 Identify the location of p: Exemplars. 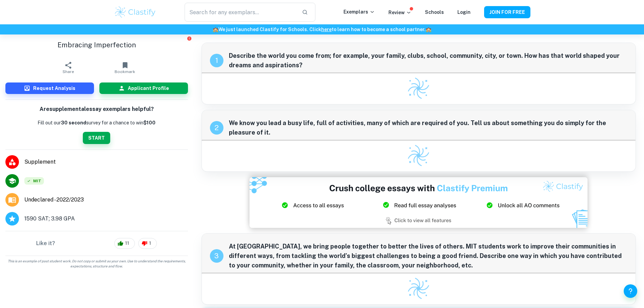
(359, 12).